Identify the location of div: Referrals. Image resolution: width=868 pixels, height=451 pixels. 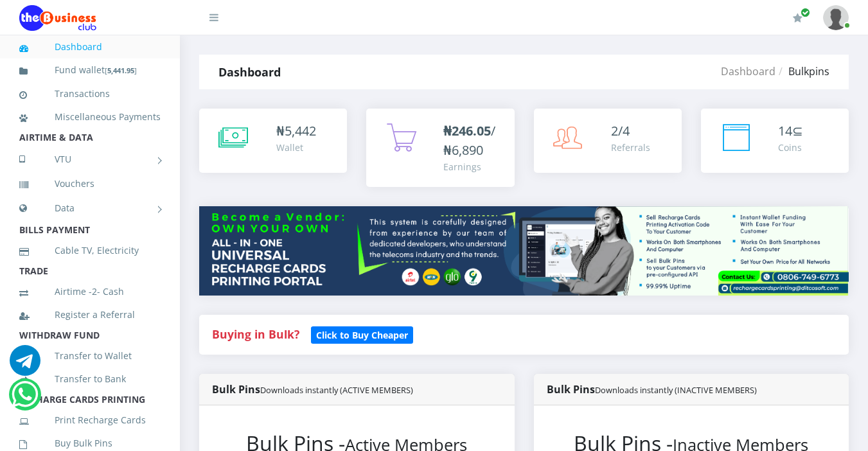
(630, 147).